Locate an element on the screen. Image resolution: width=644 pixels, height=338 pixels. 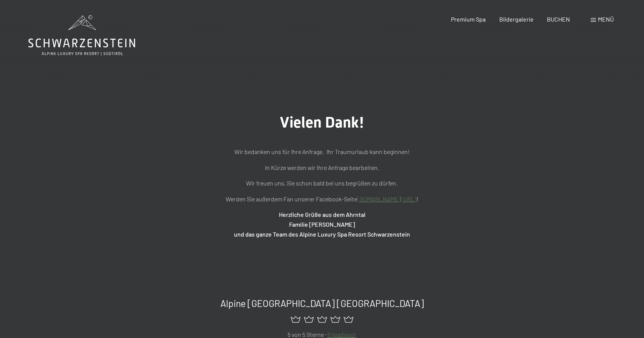
p: Wir bedanken uns für Ihre Anfrage. Ihr Traumurlaub kann beginnen! is located at coordinates (322, 152).